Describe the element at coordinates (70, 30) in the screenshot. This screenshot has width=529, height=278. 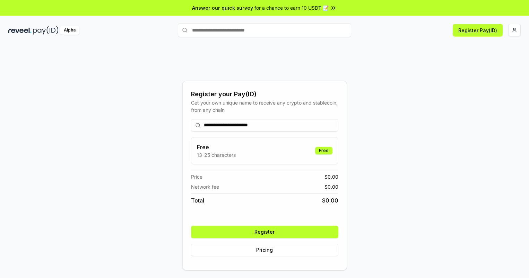
I see `div: Alpha` at that location.